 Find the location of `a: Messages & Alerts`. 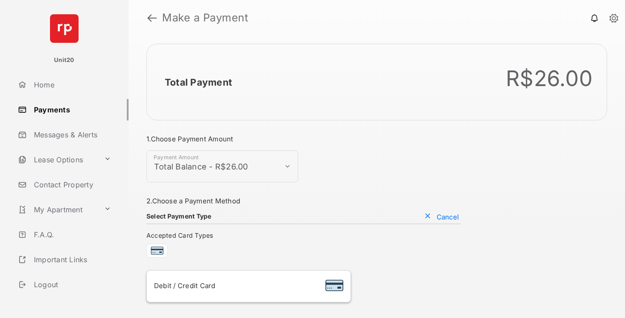

a: Messages & Alerts is located at coordinates (71, 135).